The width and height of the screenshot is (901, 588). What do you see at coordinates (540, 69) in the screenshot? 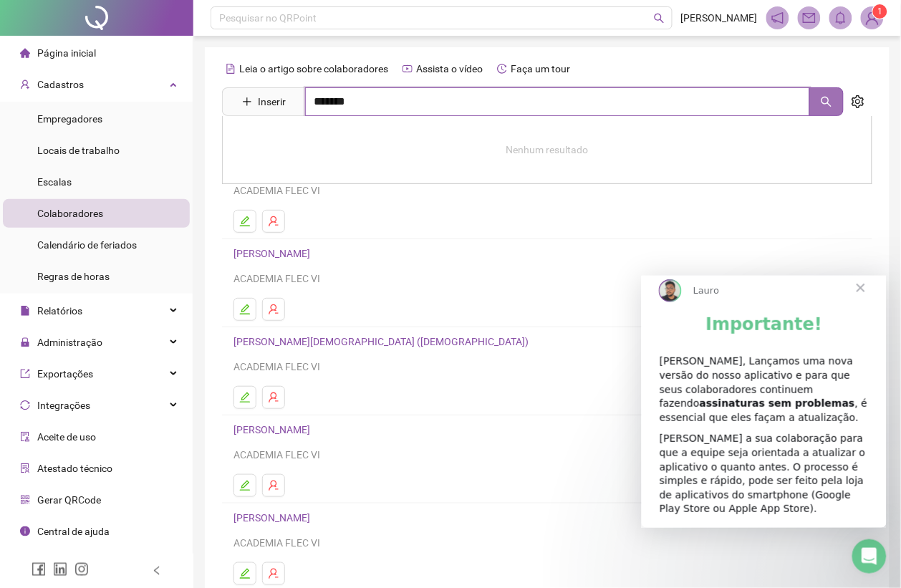
I see `span: Faça um tour` at bounding box center [540, 69].